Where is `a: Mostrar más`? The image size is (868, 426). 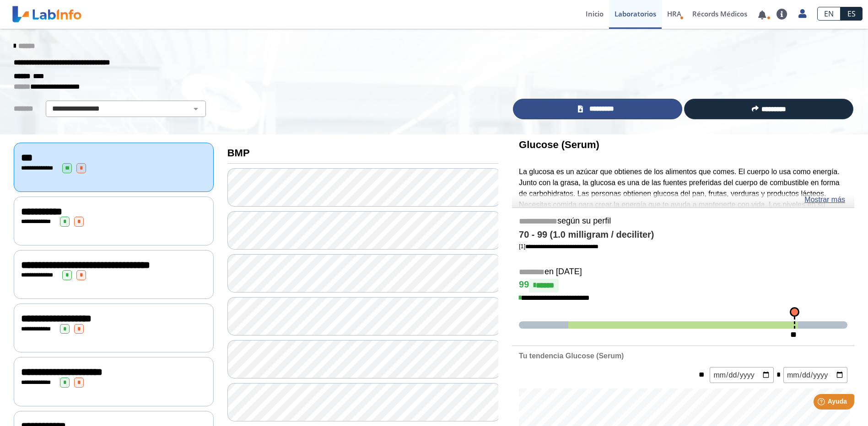
a: Mostrar más is located at coordinates (825, 200).